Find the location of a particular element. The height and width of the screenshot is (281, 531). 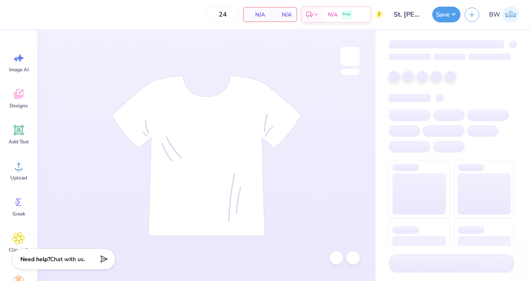

a: BW is located at coordinates (504, 15).